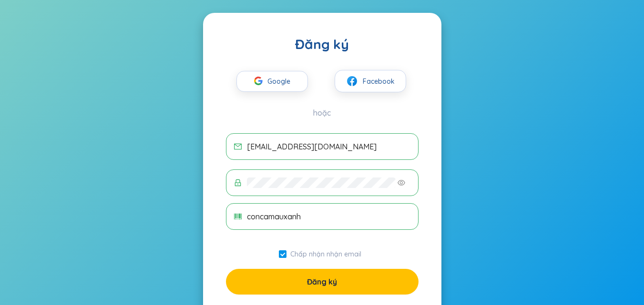  Describe the element at coordinates (238, 183) in the screenshot. I see `span: khóa` at that location.